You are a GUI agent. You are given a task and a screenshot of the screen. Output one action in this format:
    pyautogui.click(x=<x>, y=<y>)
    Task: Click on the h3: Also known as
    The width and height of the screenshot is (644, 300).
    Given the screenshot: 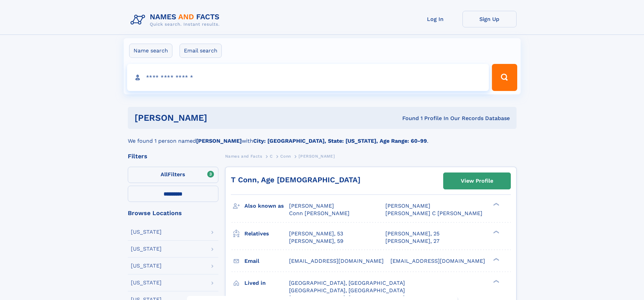 What is the action you would take?
    pyautogui.click(x=267, y=205)
    